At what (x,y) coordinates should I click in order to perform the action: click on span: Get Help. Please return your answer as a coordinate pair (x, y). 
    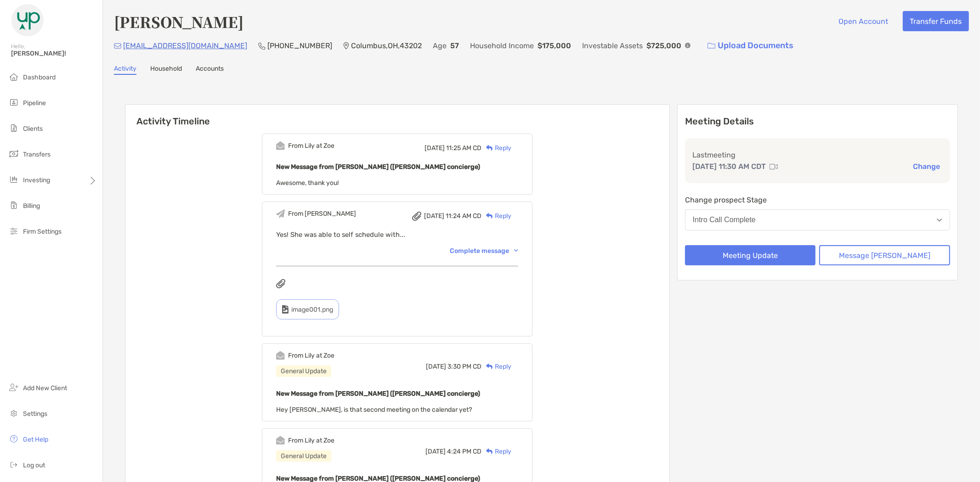
    Looking at the image, I should click on (36, 439).